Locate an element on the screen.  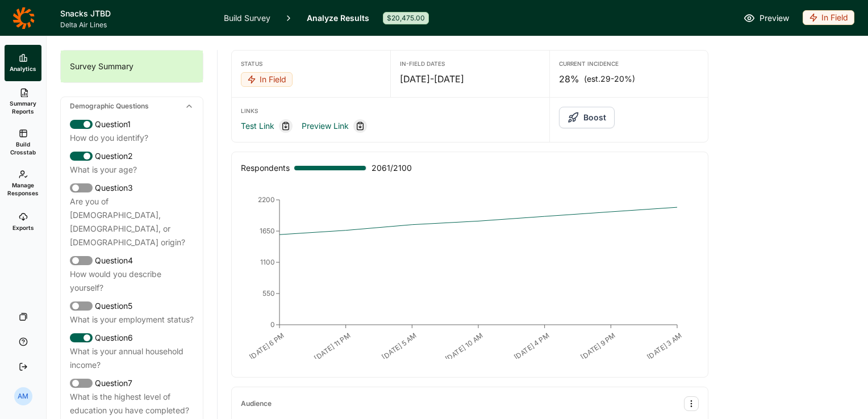
a: Summary Reports is located at coordinates (23, 101).